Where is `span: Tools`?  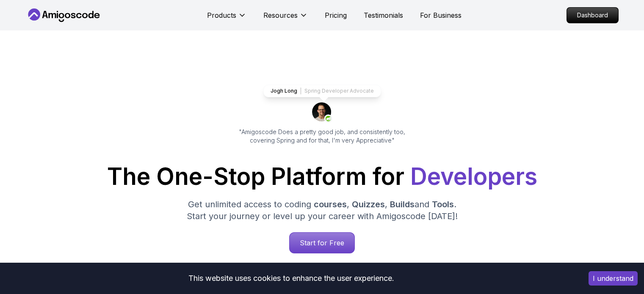
span: Tools is located at coordinates (443, 204).